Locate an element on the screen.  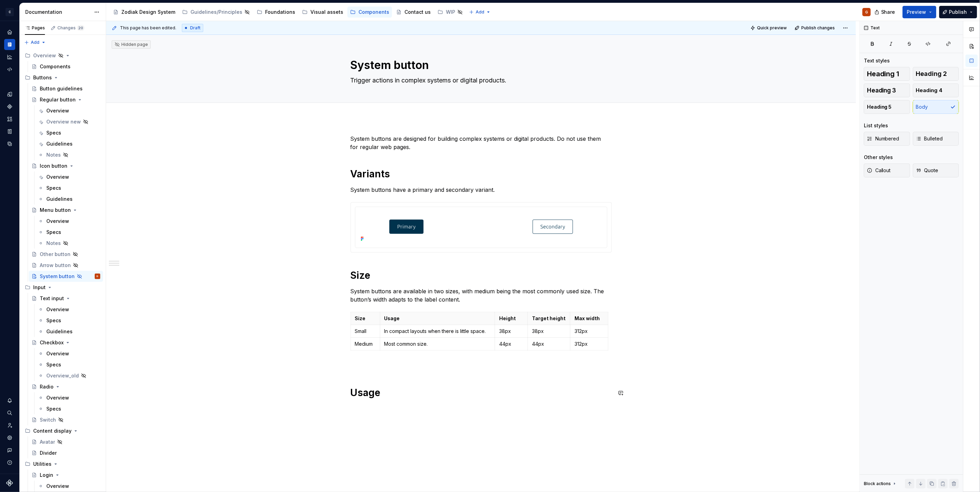
p: System buttons are designed for building complex systems or digital products. Do not use them for... is located at coordinates (481, 143).